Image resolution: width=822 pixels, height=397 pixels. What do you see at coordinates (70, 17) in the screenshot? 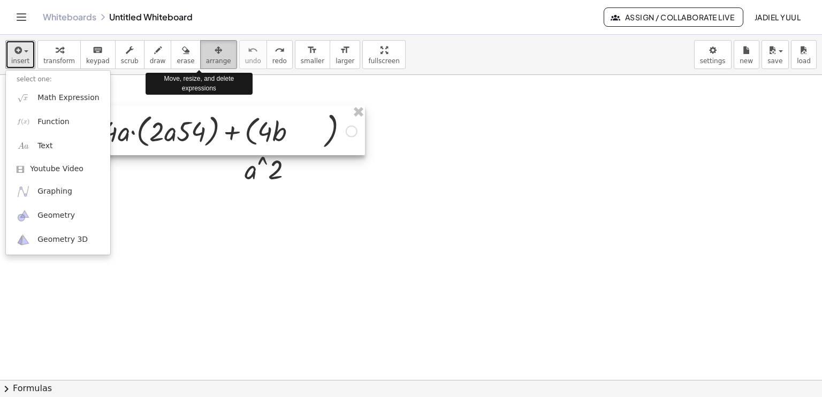
I see `a: Whiteboards` at bounding box center [70, 17].